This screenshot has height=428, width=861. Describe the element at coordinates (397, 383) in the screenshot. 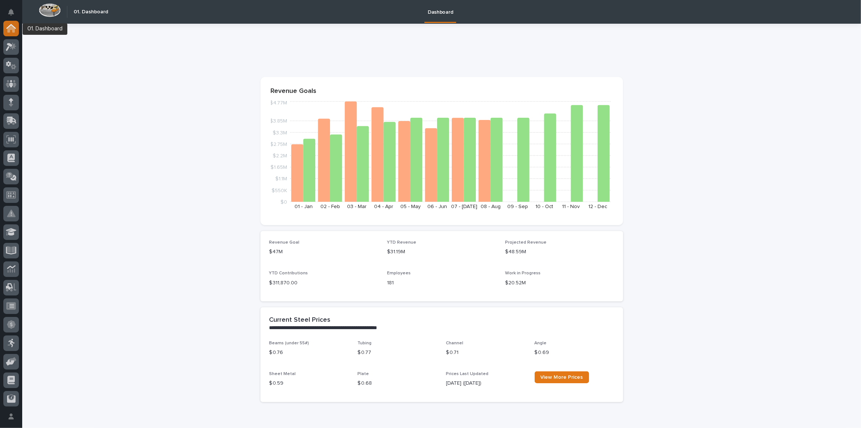

I see `p: $ 0.68` at that location.